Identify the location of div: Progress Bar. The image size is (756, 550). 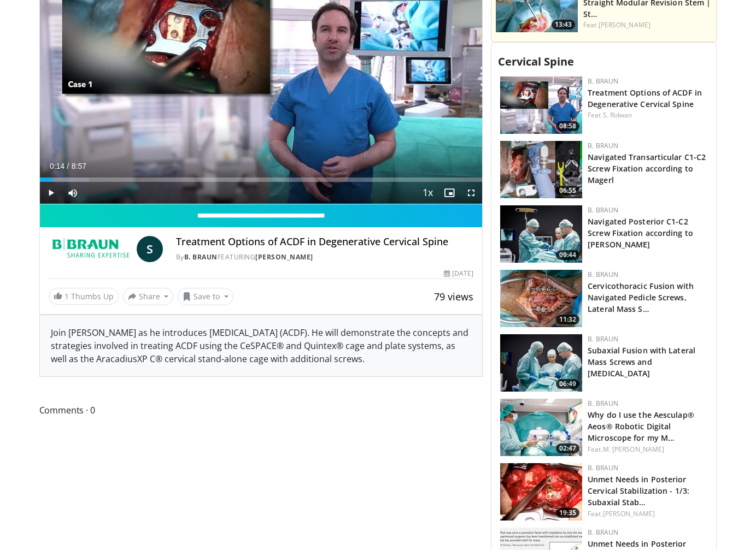
(262, 180).